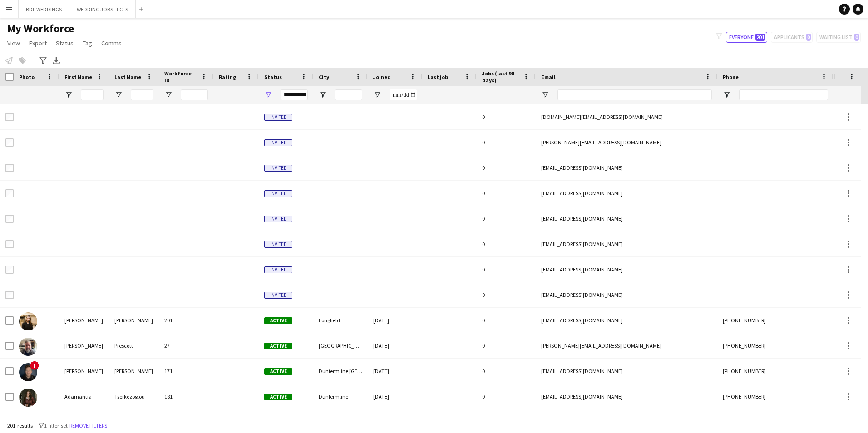 This screenshot has width=868, height=433. What do you see at coordinates (28, 321) in the screenshot?
I see `img: Adam Harvey` at bounding box center [28, 321].